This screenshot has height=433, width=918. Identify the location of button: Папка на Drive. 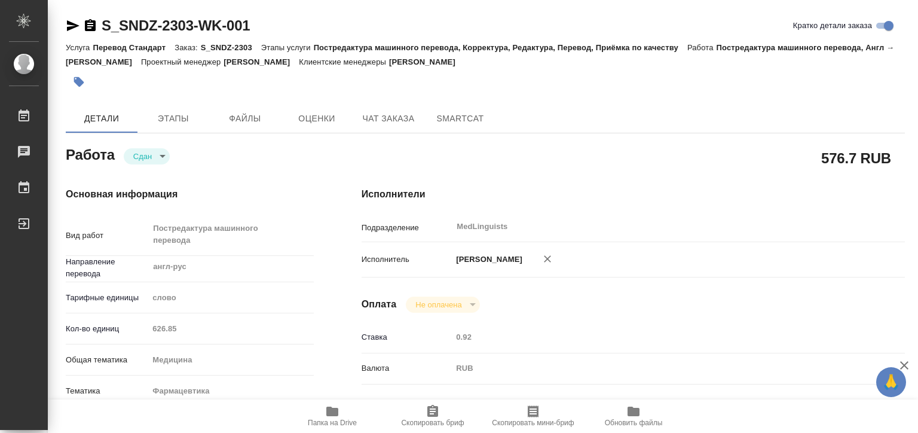
(332, 416).